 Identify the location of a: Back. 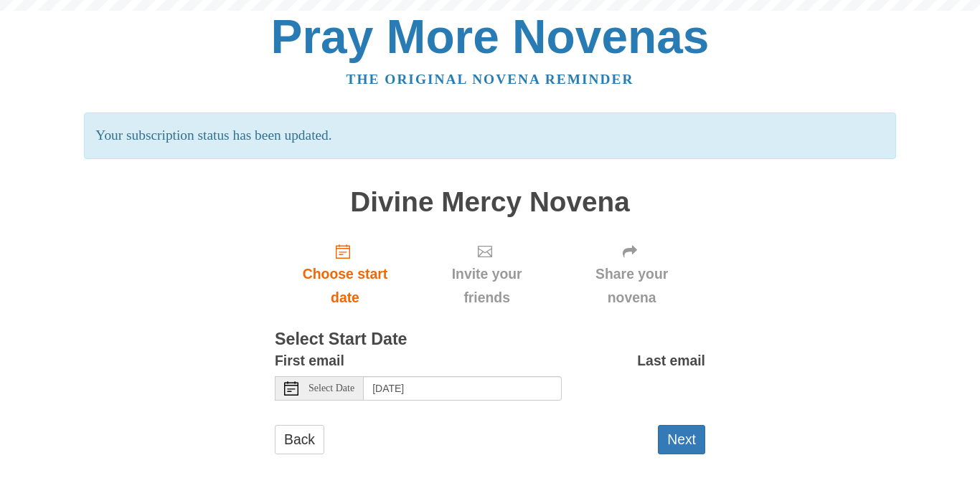
(299, 440).